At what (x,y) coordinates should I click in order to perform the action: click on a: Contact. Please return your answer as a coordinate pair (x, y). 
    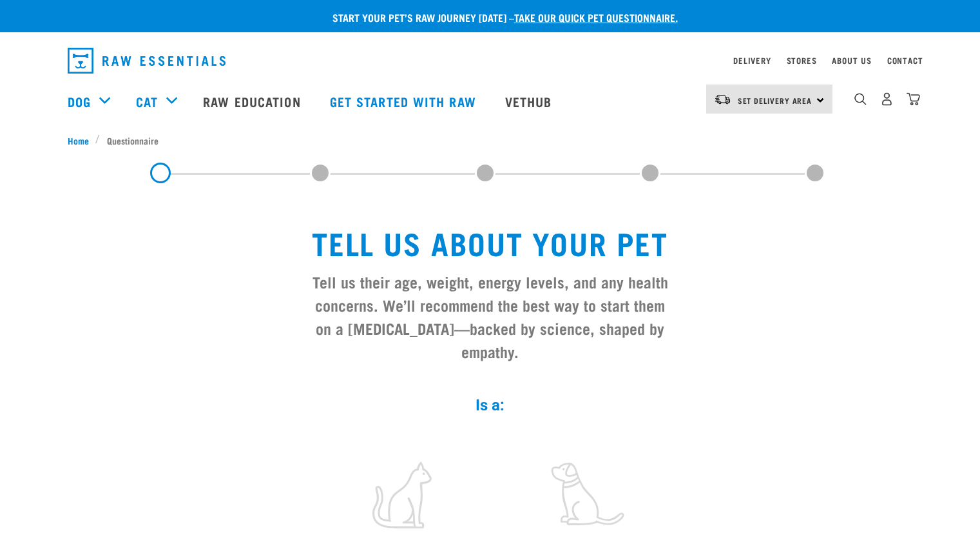
    Looking at the image, I should click on (906, 60).